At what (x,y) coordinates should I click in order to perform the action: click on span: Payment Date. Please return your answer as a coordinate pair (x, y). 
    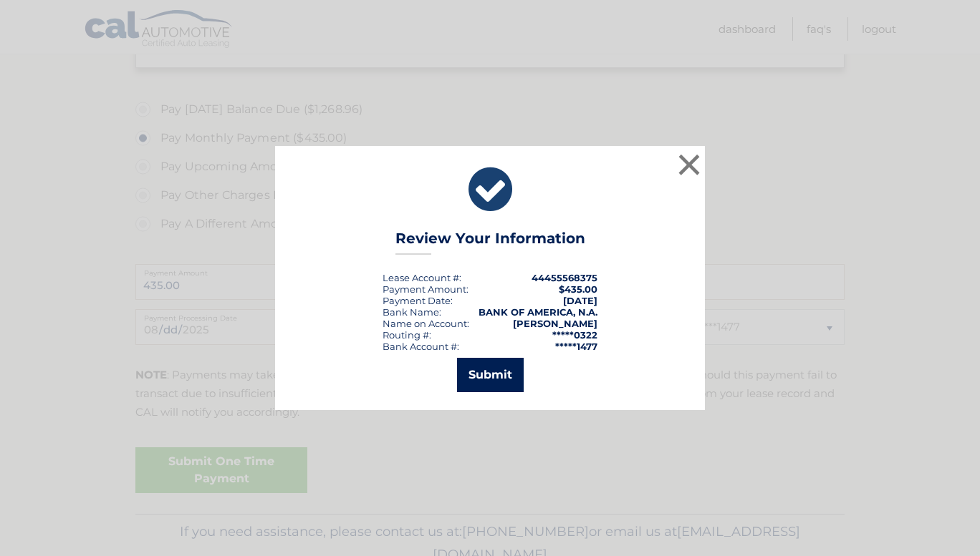
    Looking at the image, I should click on (416, 301).